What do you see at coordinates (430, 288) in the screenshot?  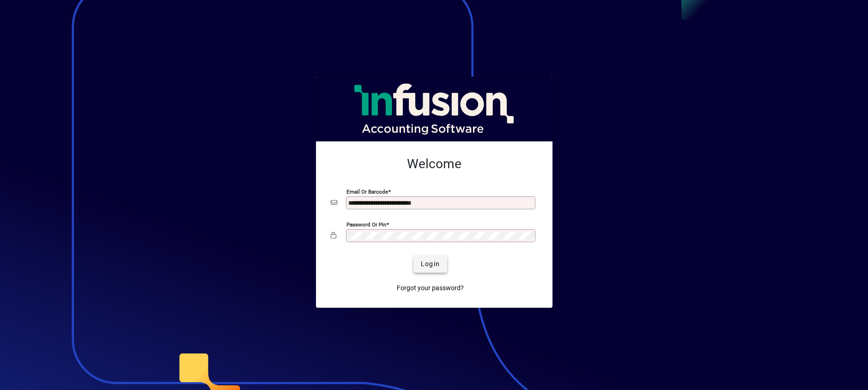 I see `span: Forgot your password?` at bounding box center [430, 288].